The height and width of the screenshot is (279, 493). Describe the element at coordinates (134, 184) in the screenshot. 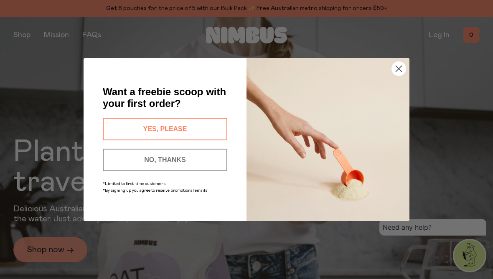

I see `span: *Limited to first-time customers` at that location.